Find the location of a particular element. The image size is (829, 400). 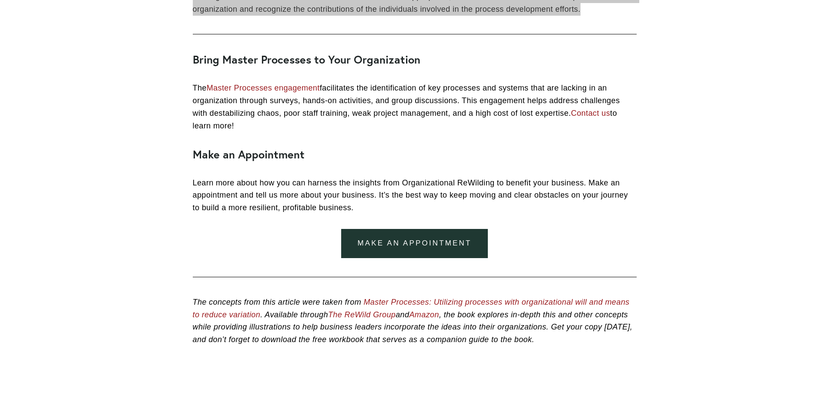

em: and is located at coordinates (402, 315).